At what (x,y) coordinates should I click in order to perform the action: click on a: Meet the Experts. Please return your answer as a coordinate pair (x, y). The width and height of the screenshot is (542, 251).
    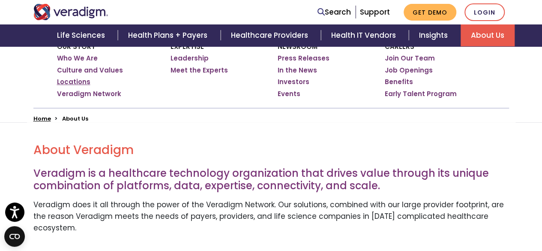
    Looking at the image, I should click on (199, 70).